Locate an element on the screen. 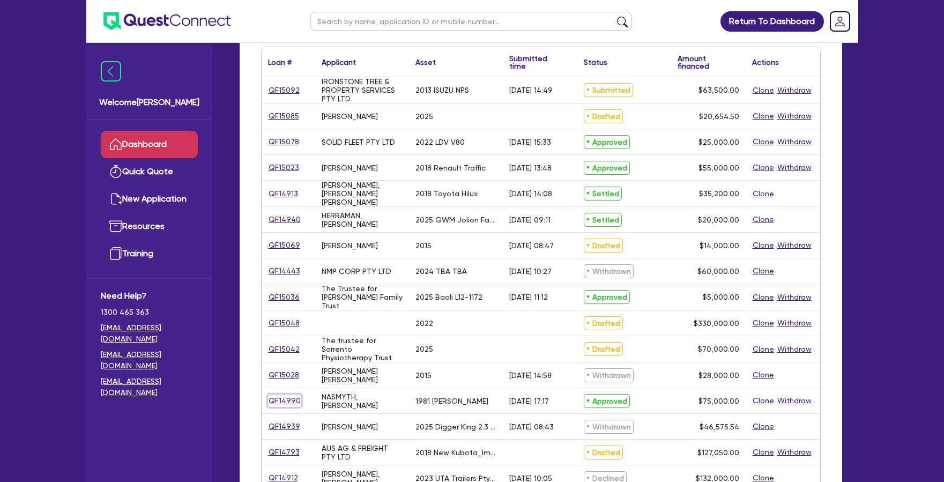  div: Submitted time is located at coordinates (535, 62).